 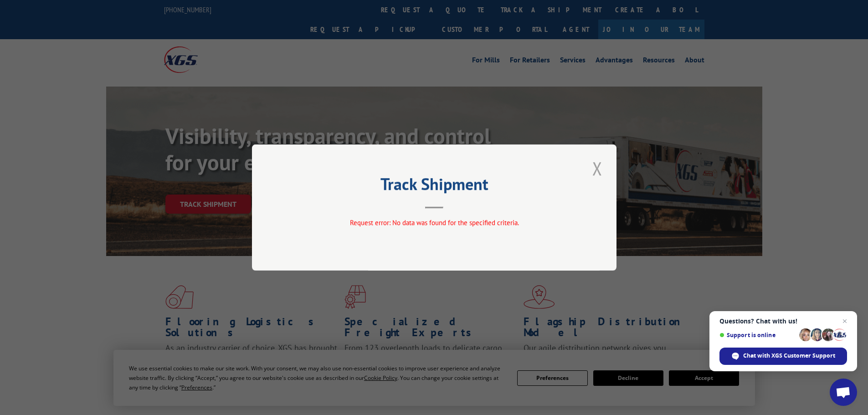 What do you see at coordinates (758, 335) in the screenshot?
I see `span: Support is online` at bounding box center [758, 335].